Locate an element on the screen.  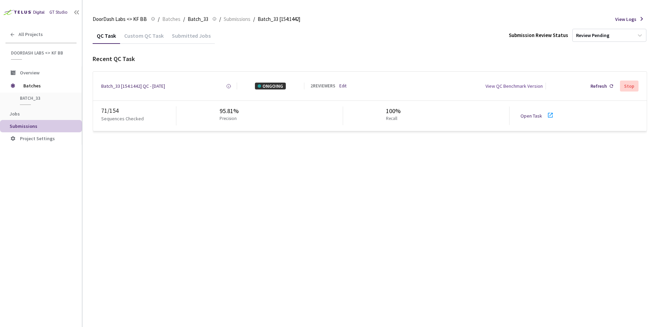
div: ONGOING is located at coordinates (270, 86).